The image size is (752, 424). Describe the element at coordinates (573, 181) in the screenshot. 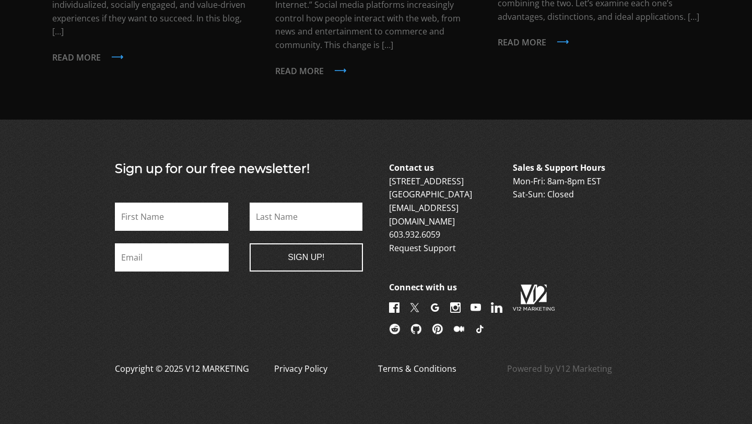

I see `p: Mon-Fri: 8am-8pm EST Sat-Sun: Closed` at that location.